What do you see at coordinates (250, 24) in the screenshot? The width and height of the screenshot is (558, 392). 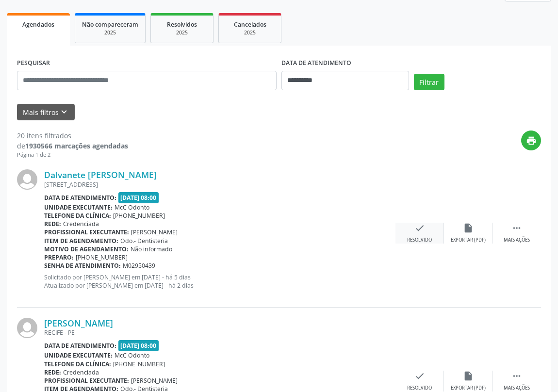 I see `span: Cancelados` at bounding box center [250, 24].